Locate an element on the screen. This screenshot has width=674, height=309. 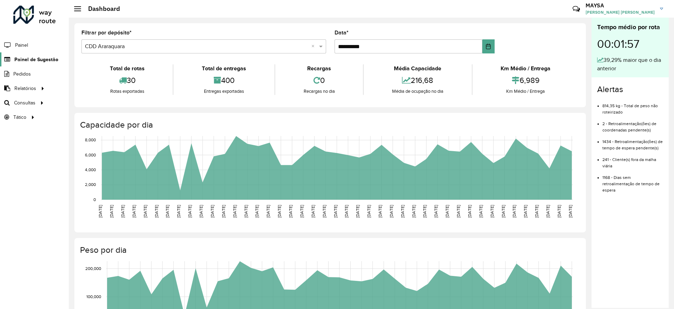
div: Média de ocupação no dia is located at coordinates (418, 91).